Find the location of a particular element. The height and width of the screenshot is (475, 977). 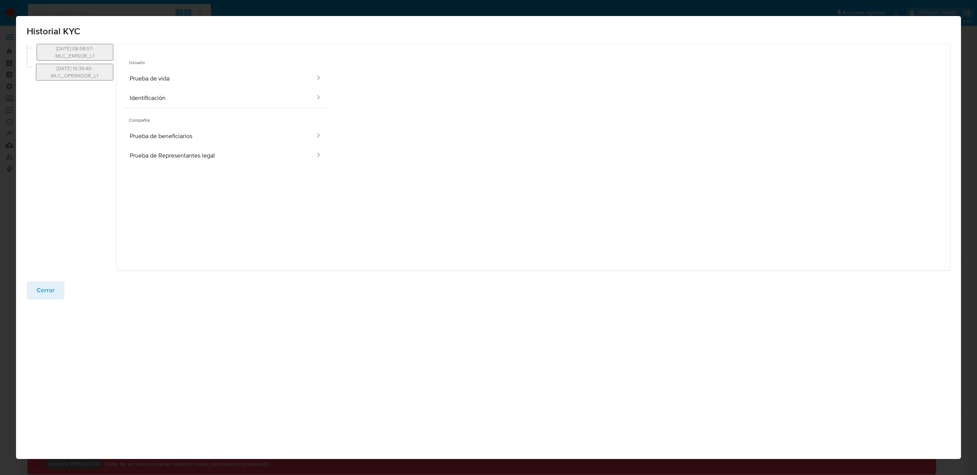

button: Identificación is located at coordinates (219, 98).